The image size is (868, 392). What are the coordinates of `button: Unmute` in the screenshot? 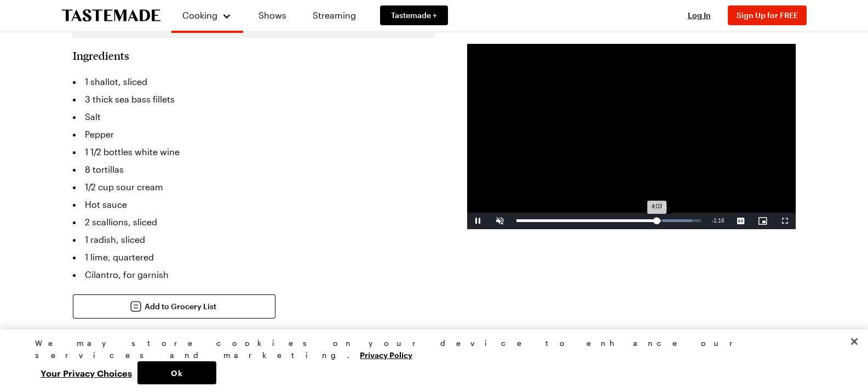 It's located at (500, 221).